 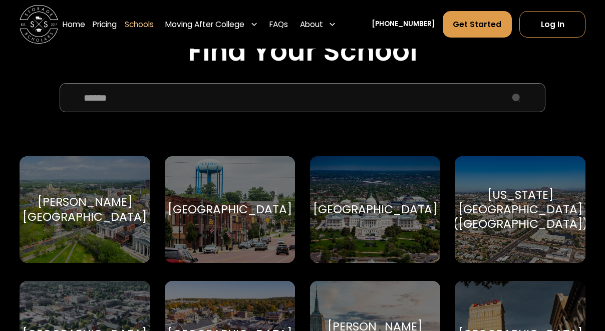 I want to click on h2: Find Your School, so click(x=303, y=51).